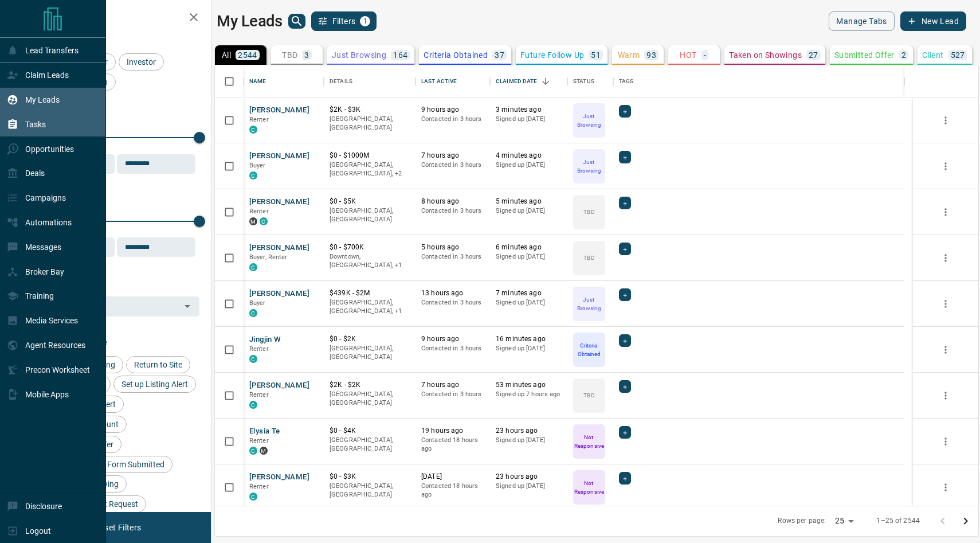 Image resolution: width=980 pixels, height=543 pixels. I want to click on p: 3, so click(306, 55).